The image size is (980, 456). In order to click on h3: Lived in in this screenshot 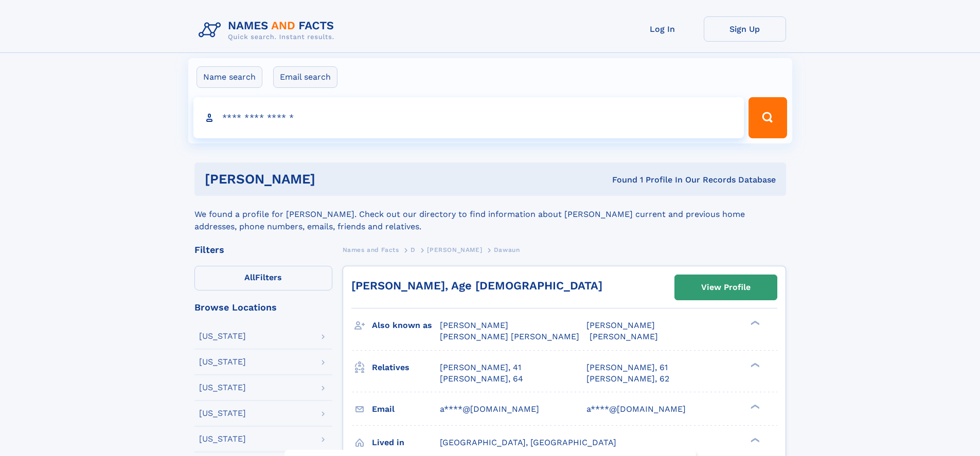, I will do `click(406, 442)`.